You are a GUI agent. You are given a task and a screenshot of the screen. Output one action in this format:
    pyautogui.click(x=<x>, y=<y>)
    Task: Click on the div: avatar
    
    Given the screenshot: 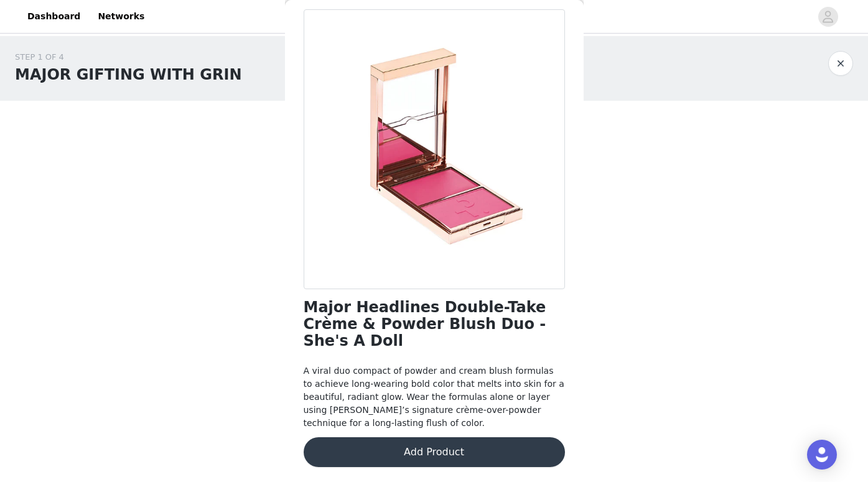 What is the action you would take?
    pyautogui.click(x=828, y=17)
    